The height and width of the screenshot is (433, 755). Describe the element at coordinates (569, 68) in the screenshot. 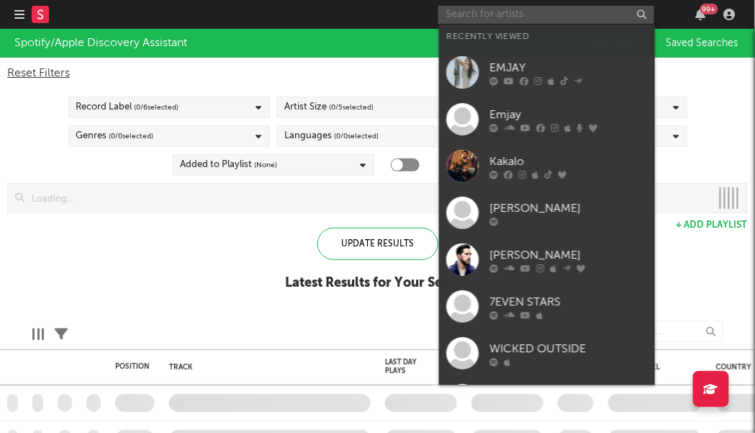

I see `div: EMJAY` at that location.